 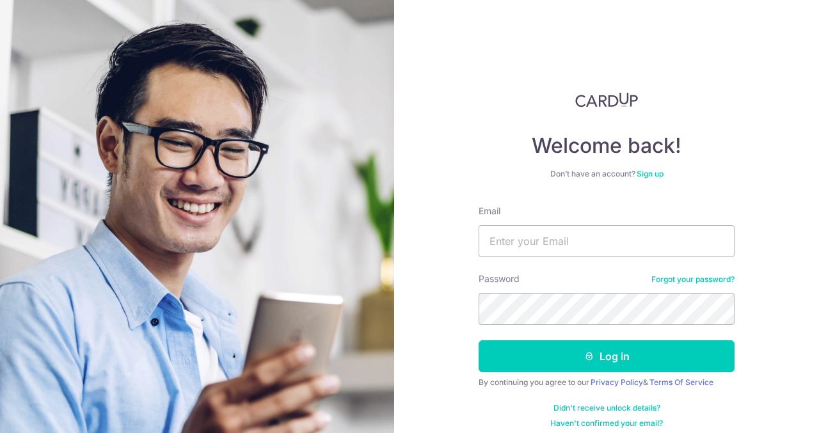 What do you see at coordinates (606, 356) in the screenshot?
I see `button: Log in` at bounding box center [606, 356].